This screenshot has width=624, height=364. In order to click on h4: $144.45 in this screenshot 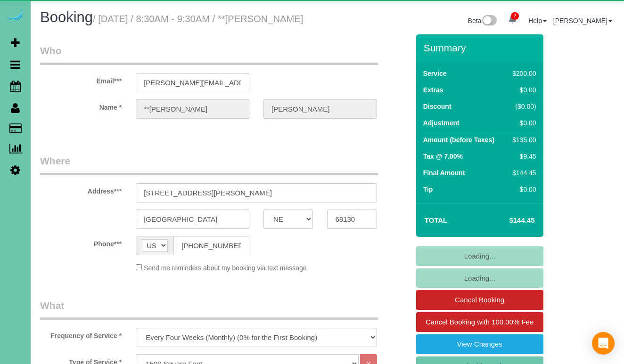, I will do `click(508, 221)`.